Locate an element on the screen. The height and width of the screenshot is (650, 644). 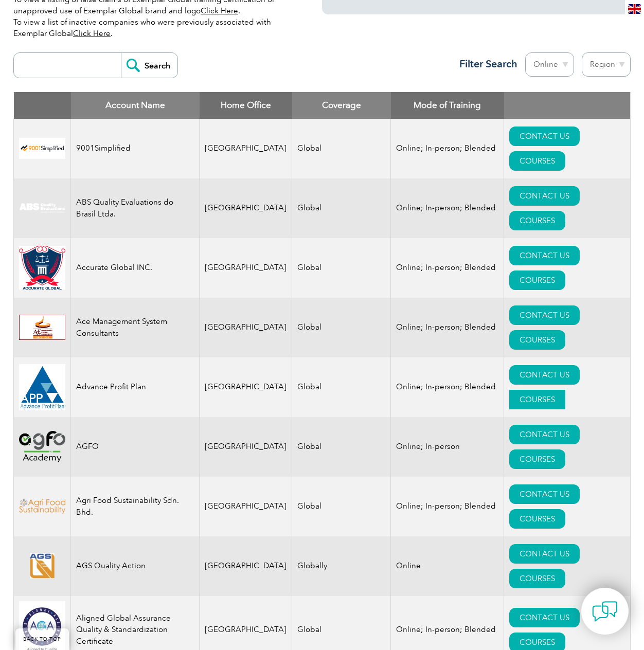
th: Coverage: activate to sort column ascending is located at coordinates (342, 105).